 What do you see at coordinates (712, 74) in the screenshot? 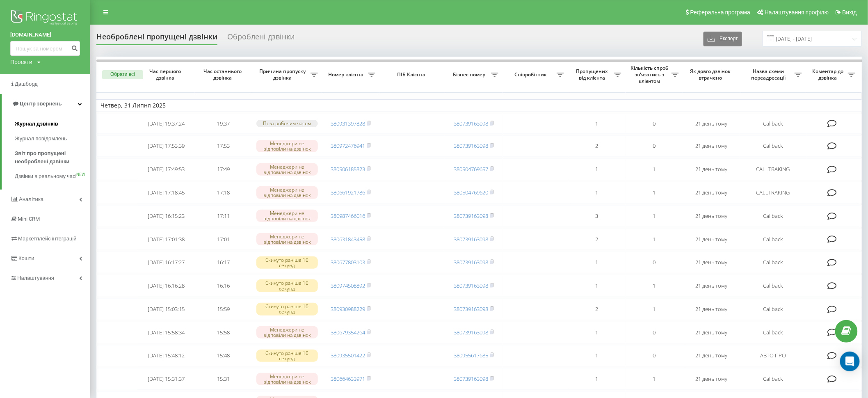
I see `span: Як довго дзвінок втрачено` at bounding box center [712, 74].